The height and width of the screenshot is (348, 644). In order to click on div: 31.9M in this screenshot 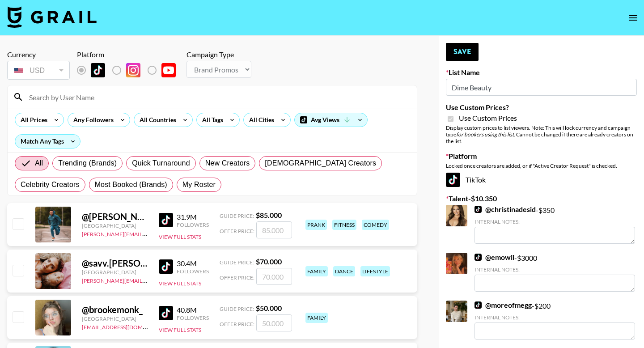, I will do `click(193, 217)`.